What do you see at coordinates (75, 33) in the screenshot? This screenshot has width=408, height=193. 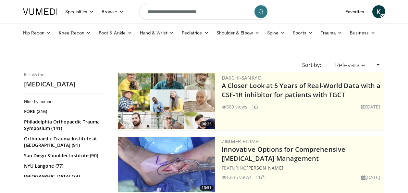 I see `a: Knee Recon` at bounding box center [75, 33].